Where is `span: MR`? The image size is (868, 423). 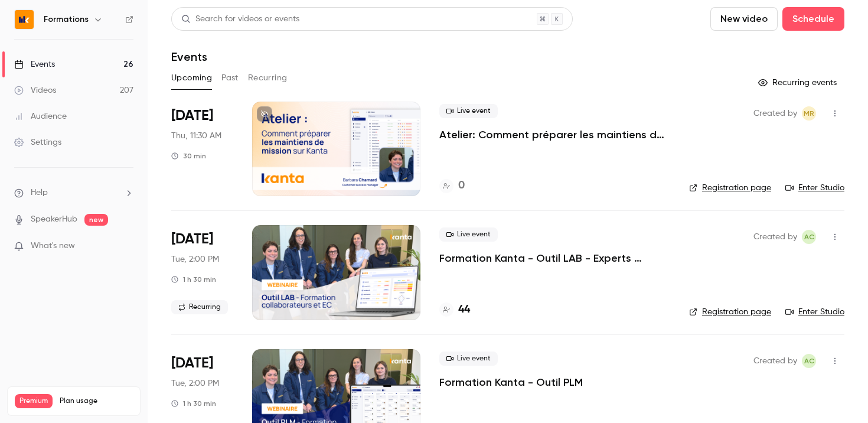 span: MR is located at coordinates (809, 113).